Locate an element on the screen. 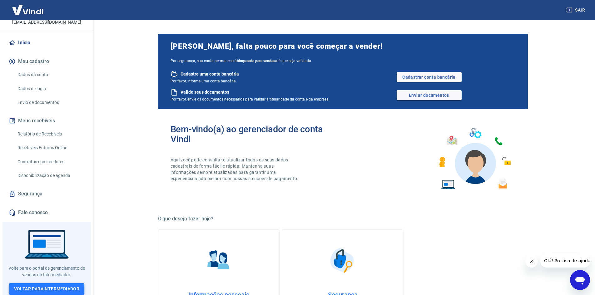  h2: Bem-vindo(a) ao gerenciador de conta Vindi is located at coordinates (257, 134).